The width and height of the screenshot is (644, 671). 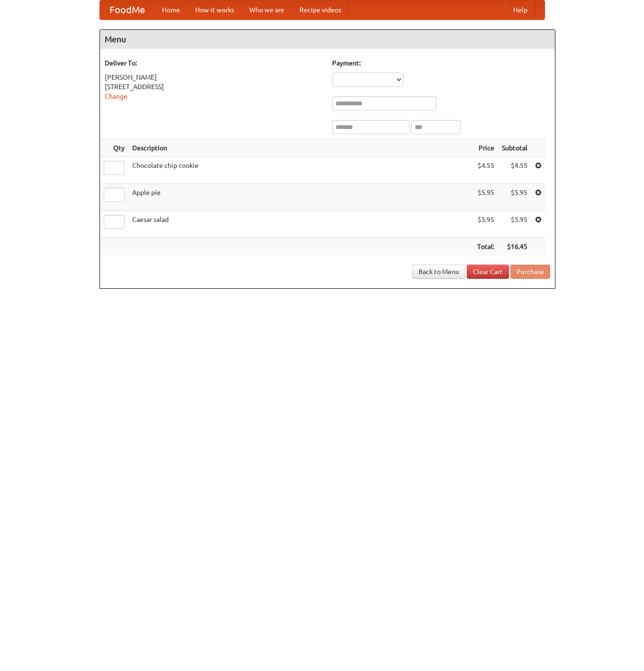 I want to click on th: Description, so click(x=301, y=148).